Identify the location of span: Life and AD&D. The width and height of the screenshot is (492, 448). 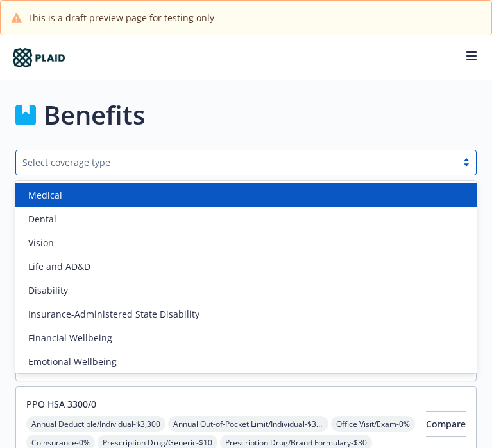
(59, 266).